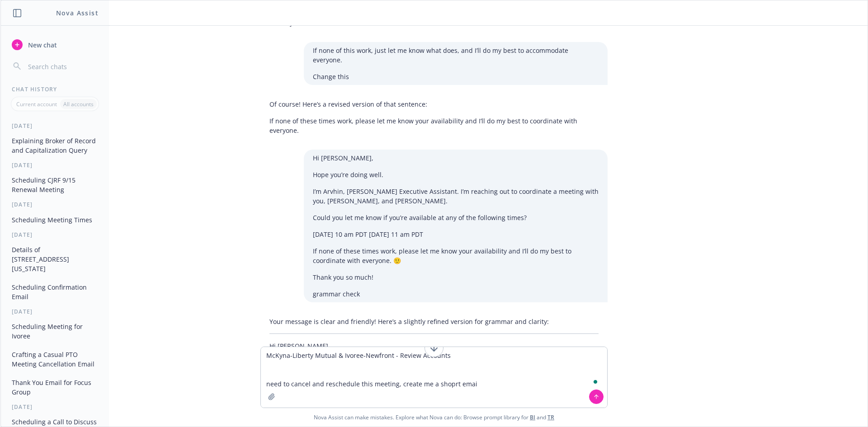 The height and width of the screenshot is (427, 868). What do you see at coordinates (533, 417) in the screenshot?
I see `a: BI` at bounding box center [533, 417].